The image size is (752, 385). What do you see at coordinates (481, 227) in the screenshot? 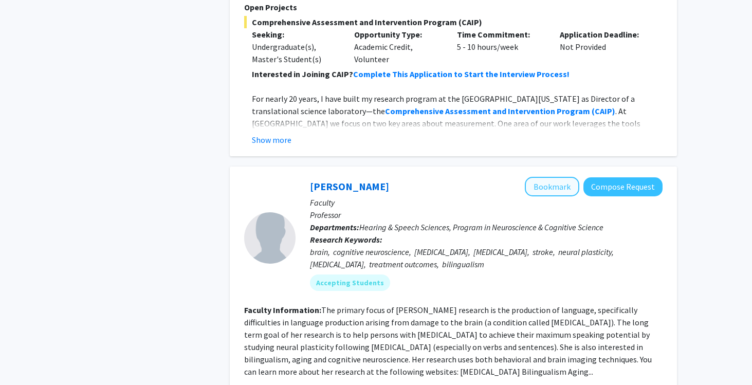
I see `span: Hearing & Speech Sciences, Program in Neuroscience & Cognitive Science` at bounding box center [481, 227].